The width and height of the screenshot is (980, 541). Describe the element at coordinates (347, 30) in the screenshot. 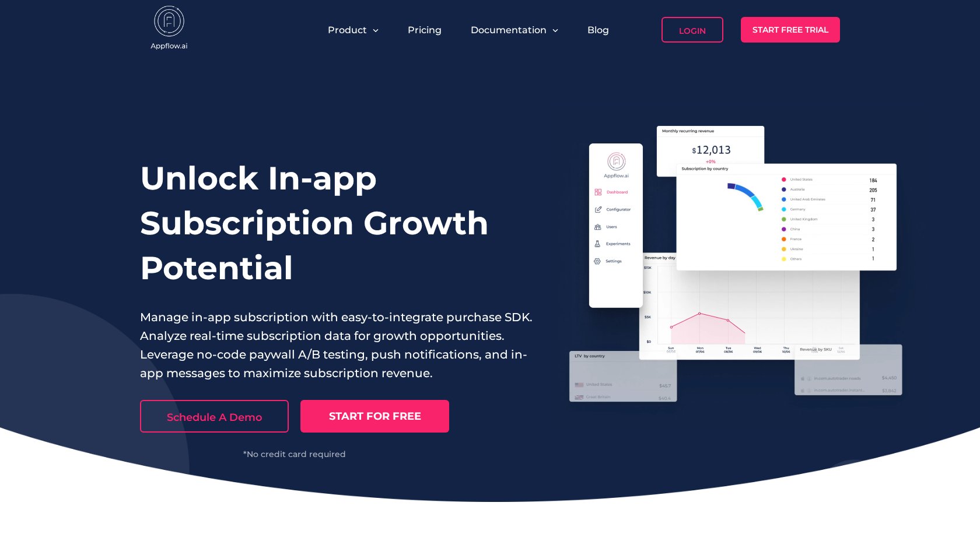

I see `span: Product` at that location.